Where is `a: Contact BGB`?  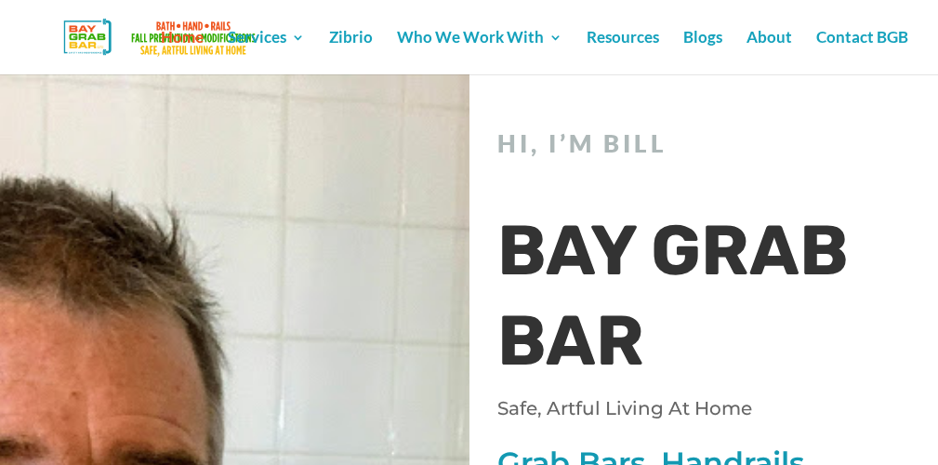 a: Contact BGB is located at coordinates (861, 52).